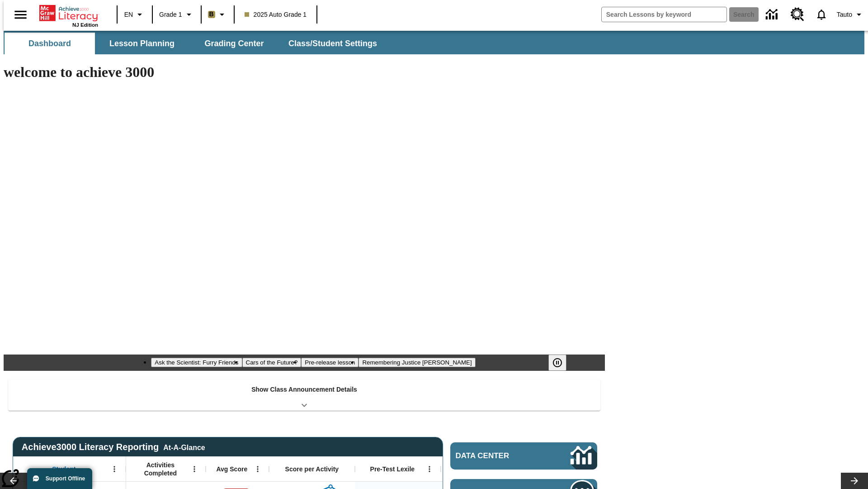 This screenshot has width=868, height=489. Describe the element at coordinates (855, 481) in the screenshot. I see `button: Lesson carousel, Next` at that location.